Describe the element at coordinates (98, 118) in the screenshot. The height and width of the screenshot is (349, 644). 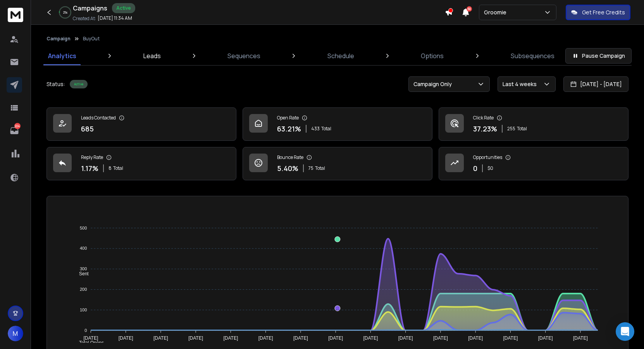
I see `p: Leads Contacted` at that location.